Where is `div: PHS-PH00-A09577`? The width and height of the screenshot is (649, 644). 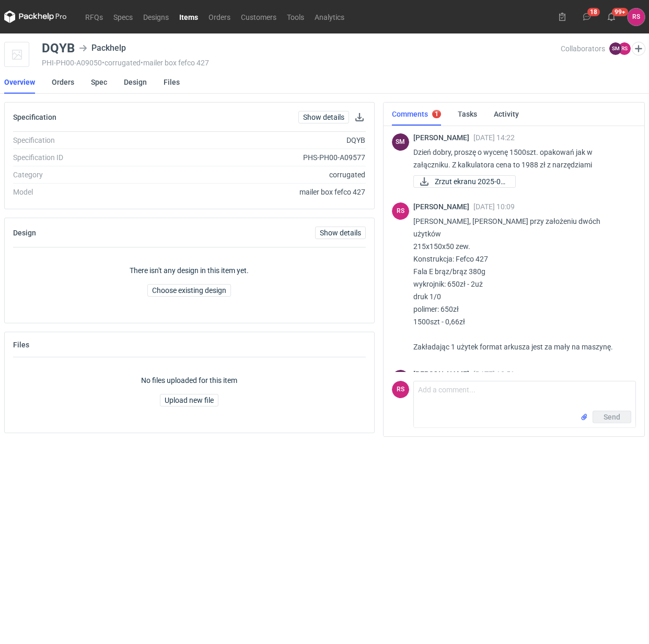 div: PHS-PH00-A09577 is located at coordinates (259, 157).